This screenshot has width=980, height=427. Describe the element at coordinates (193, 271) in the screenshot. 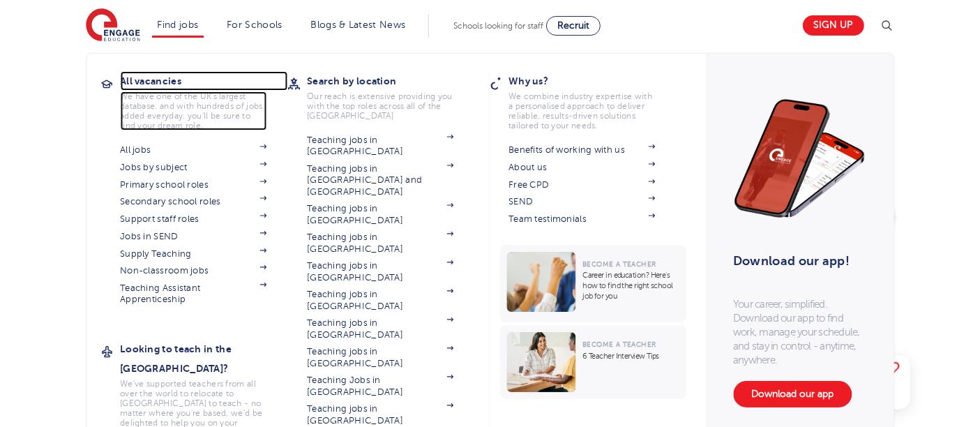

I see `a: Non-classroom jobs` at that location.